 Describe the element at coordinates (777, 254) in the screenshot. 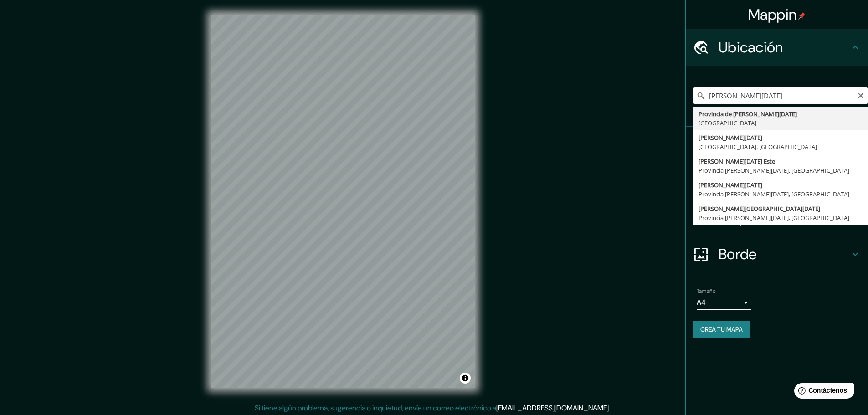

I see `div: Borde` at that location.